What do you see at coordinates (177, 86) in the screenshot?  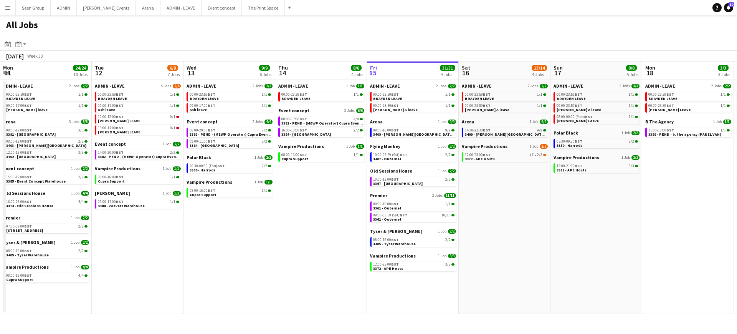 I see `span: 2/4` at bounding box center [177, 86].